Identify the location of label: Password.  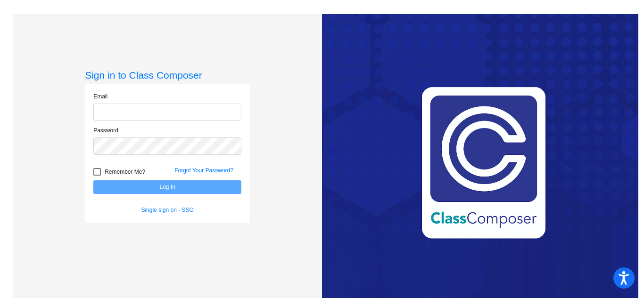
(106, 131).